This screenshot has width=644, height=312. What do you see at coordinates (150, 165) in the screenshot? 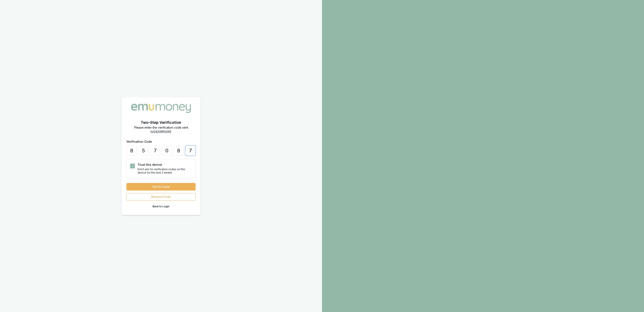
I see `label: Trust this device` at bounding box center [150, 165].